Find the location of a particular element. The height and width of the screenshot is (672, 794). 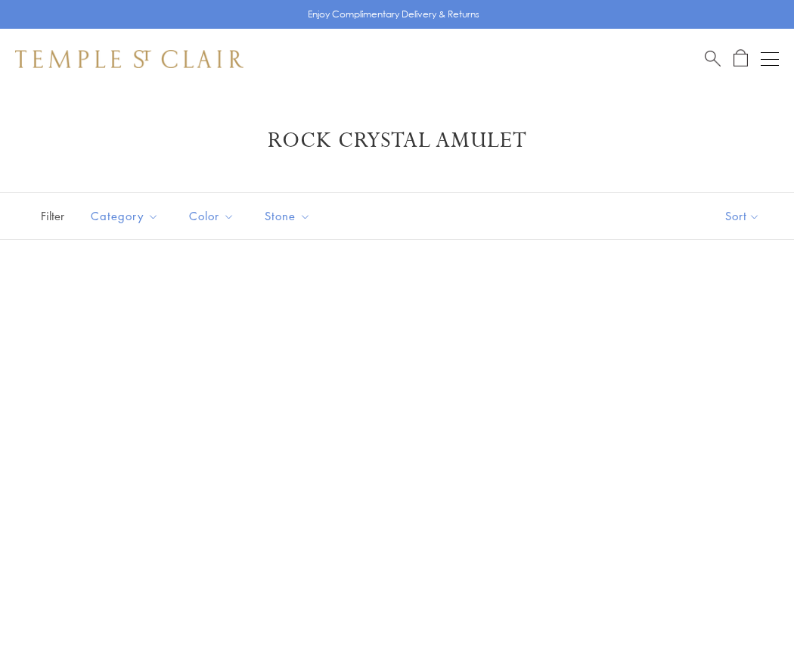

span: Color is located at coordinates (213, 216).